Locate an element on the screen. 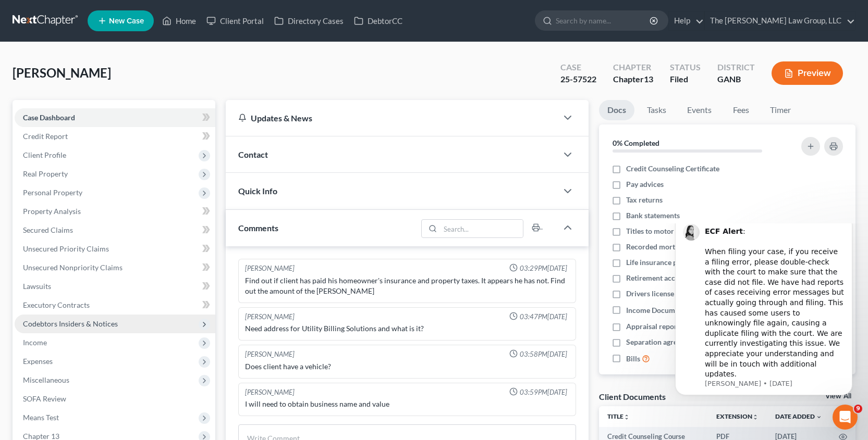  span: SOFA Review is located at coordinates (44, 398).